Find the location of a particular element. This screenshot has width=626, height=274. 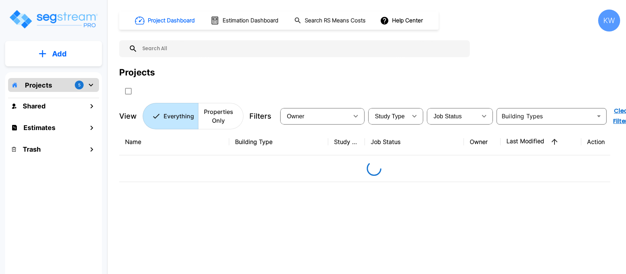

span: Job Status is located at coordinates (447, 116).